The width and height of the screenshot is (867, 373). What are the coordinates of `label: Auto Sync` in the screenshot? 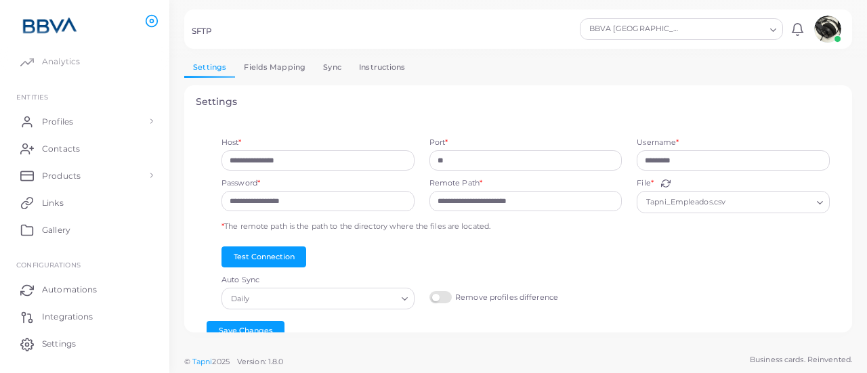 It's located at (240, 280).